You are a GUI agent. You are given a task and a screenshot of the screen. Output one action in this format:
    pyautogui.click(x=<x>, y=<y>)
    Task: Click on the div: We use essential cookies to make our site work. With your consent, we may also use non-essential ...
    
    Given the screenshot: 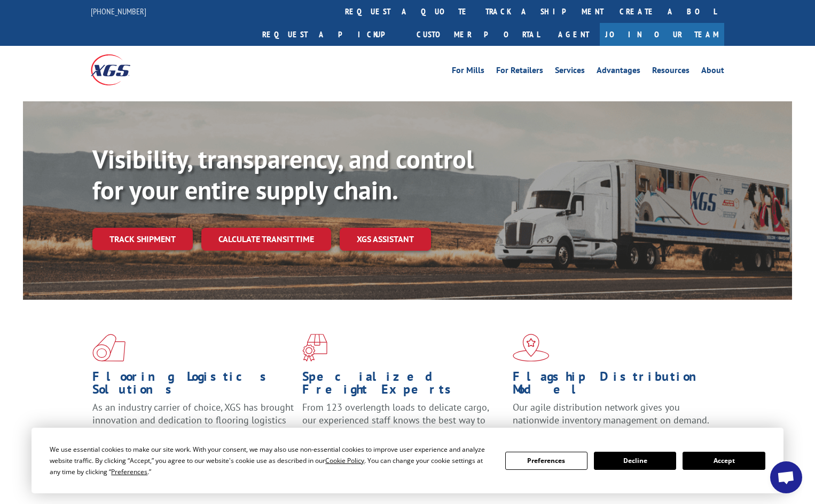 What is the action you would take?
    pyautogui.click(x=271, y=460)
    